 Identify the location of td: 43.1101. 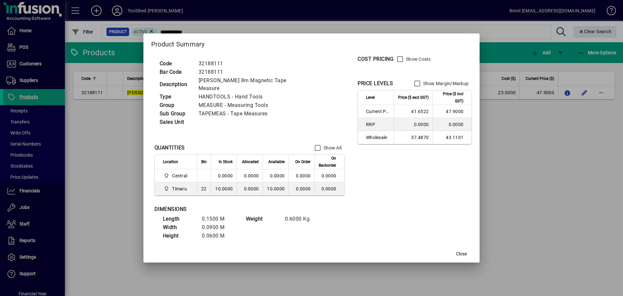
(452, 137).